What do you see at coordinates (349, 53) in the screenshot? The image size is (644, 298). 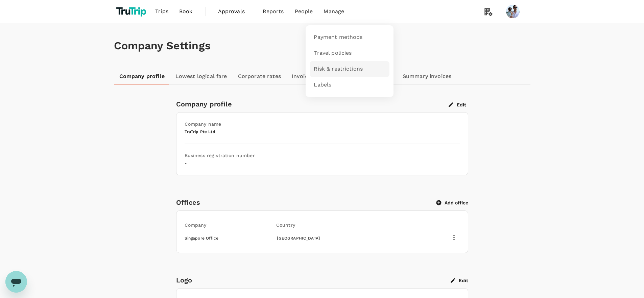 I see `a: Travel policies` at bounding box center [349, 53].